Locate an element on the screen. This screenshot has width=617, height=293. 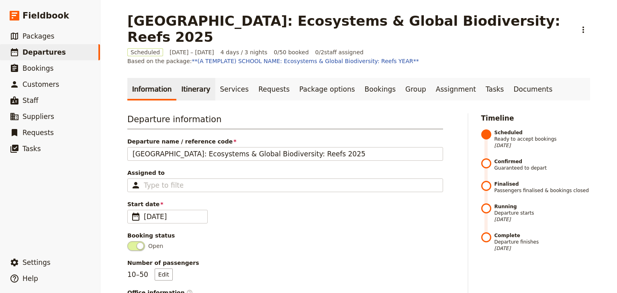
span: Requests is located at coordinates (38, 133).